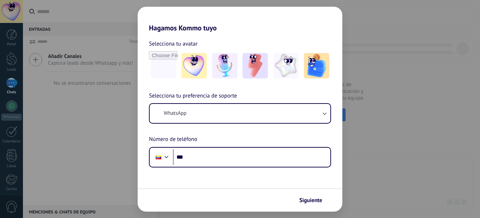 The image size is (480, 218). Describe the element at coordinates (193, 96) in the screenshot. I see `span: Selecciona tu preferencia de soporte` at that location.